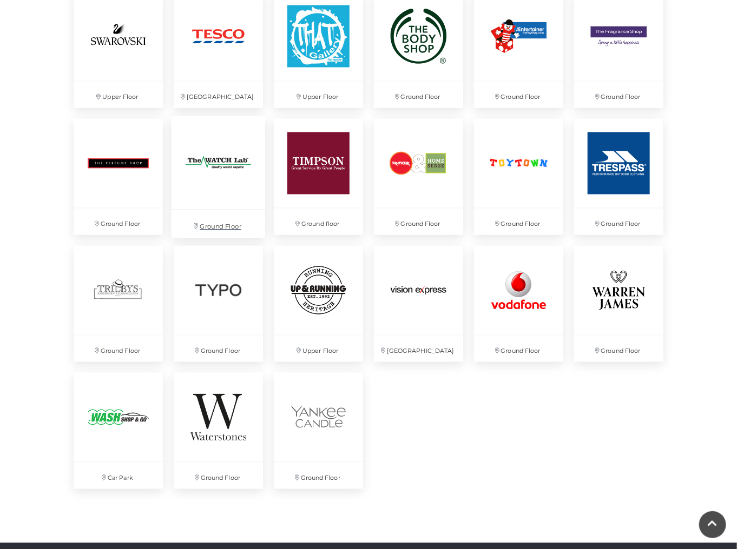 The image size is (737, 549). I want to click on p: Car Park, so click(118, 476).